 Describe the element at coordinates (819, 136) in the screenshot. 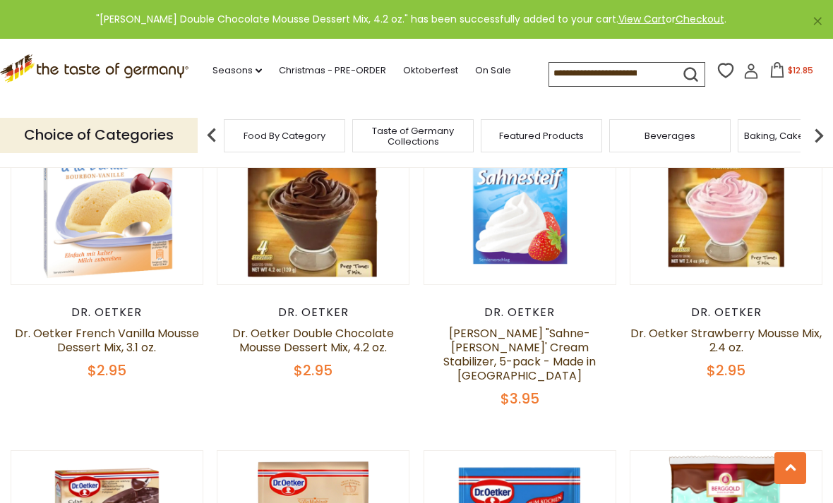

I see `img: next arrow` at that location.